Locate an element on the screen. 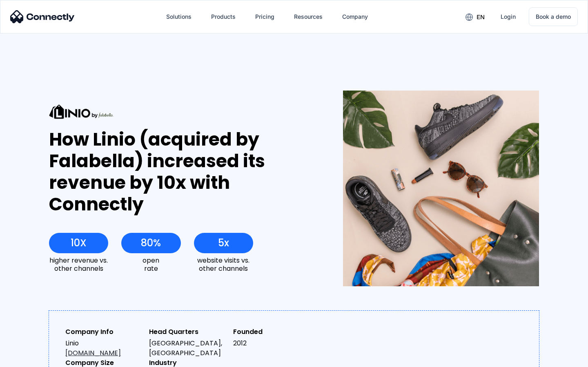 This screenshot has width=588, height=367. div: higher revenue vs. other channels is located at coordinates (79, 264).